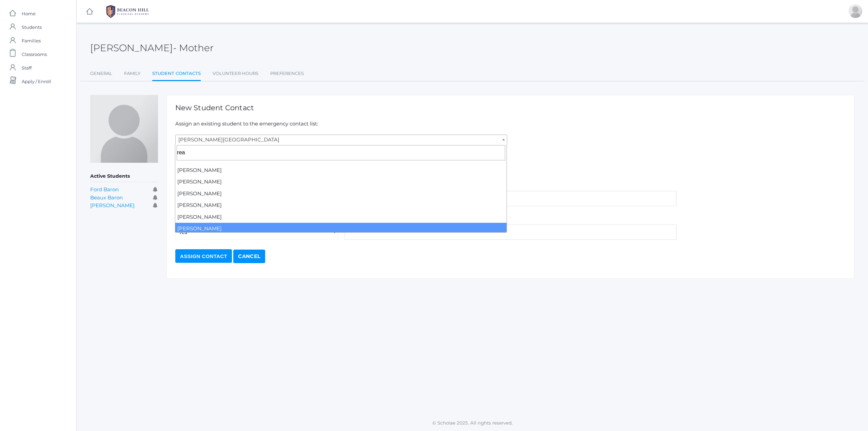  What do you see at coordinates (249, 257) in the screenshot?
I see `a: Cancel` at bounding box center [249, 257].